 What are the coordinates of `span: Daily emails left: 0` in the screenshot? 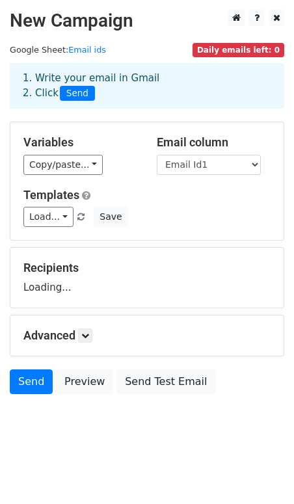 It's located at (238, 50).